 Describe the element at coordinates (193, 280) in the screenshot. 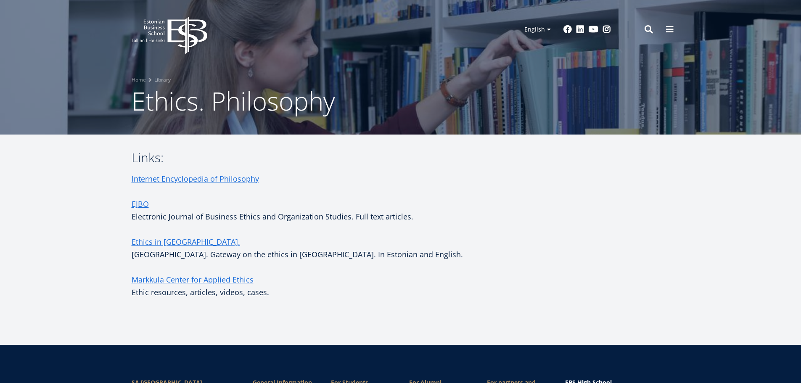

I see `a: Markkula Center for Applied Ethics` at that location.